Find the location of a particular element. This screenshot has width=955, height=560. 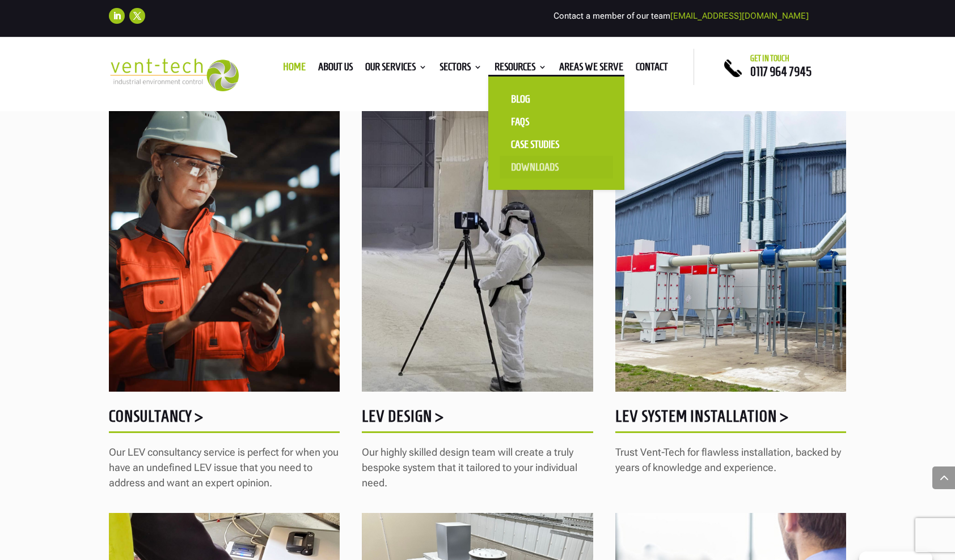

a: 0117 964 7945 is located at coordinates (781, 71).